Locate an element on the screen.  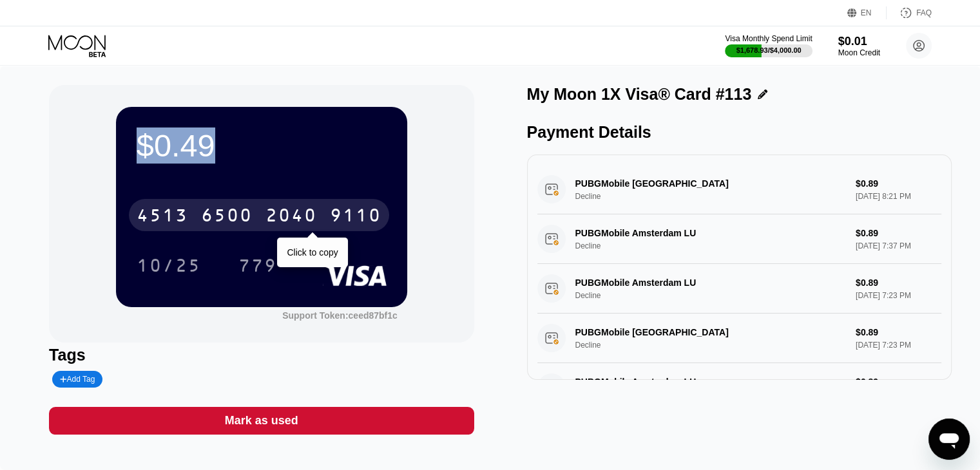
div: Click to copy is located at coordinates (312, 253).